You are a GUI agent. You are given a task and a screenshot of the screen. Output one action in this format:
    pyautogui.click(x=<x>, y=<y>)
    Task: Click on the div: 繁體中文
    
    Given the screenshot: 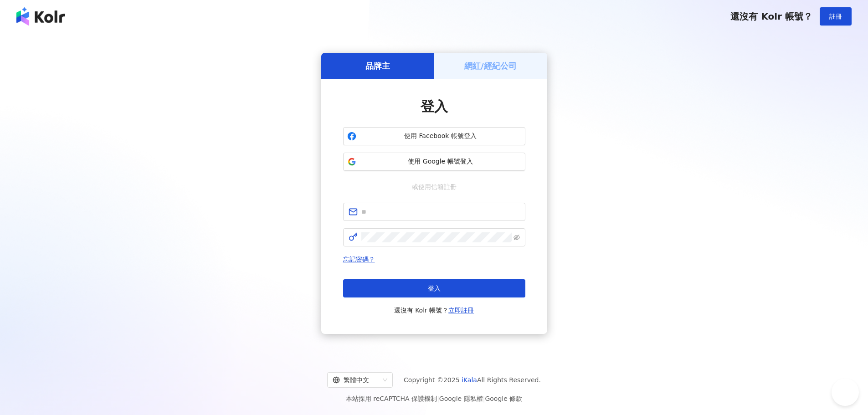 What is the action you would take?
    pyautogui.click(x=356, y=380)
    